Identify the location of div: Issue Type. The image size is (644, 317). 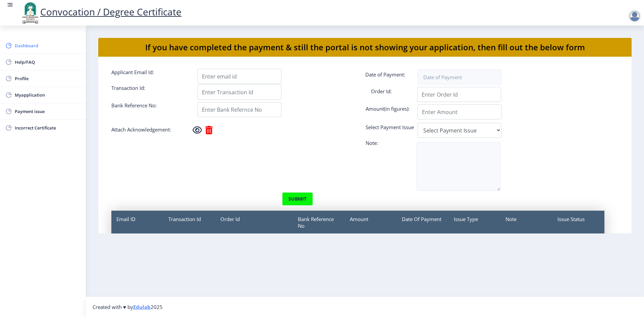
(475, 223).